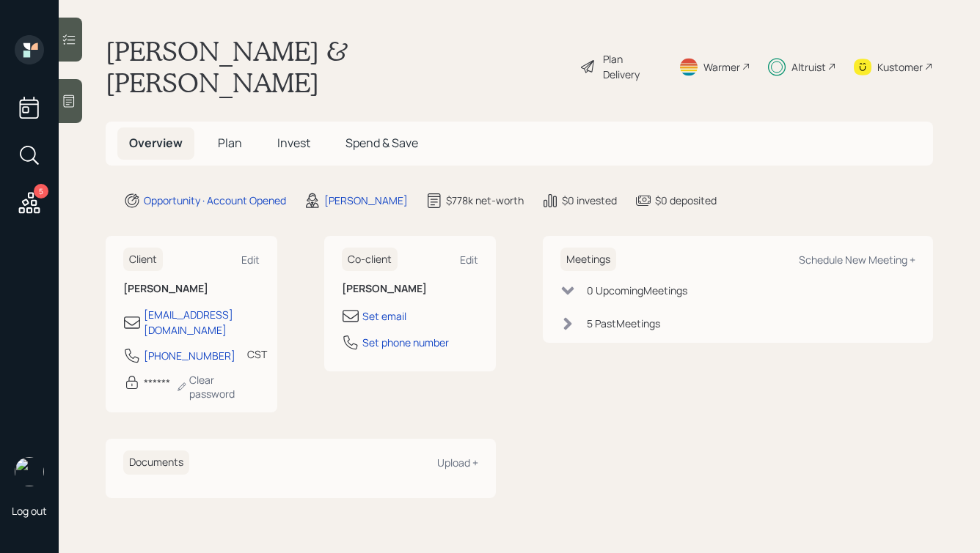 Image resolution: width=980 pixels, height=553 pixels. Describe the element at coordinates (484, 200) in the screenshot. I see `div: $778k net-worth` at that location.